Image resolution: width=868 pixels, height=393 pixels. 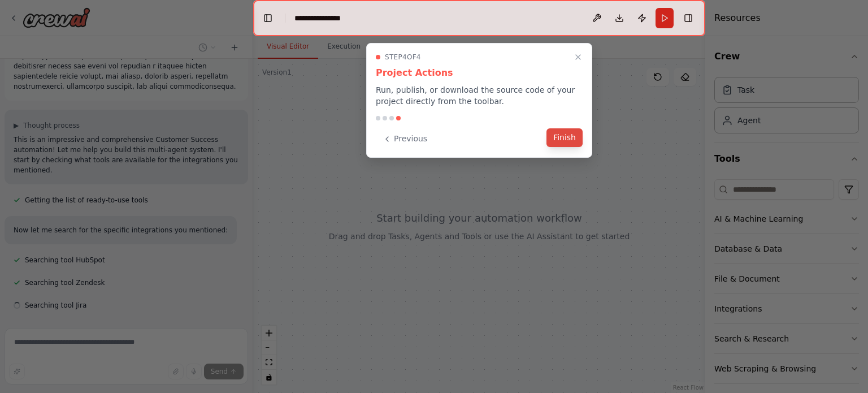 What do you see at coordinates (479, 73) in the screenshot?
I see `h3: Project Actions` at bounding box center [479, 73].